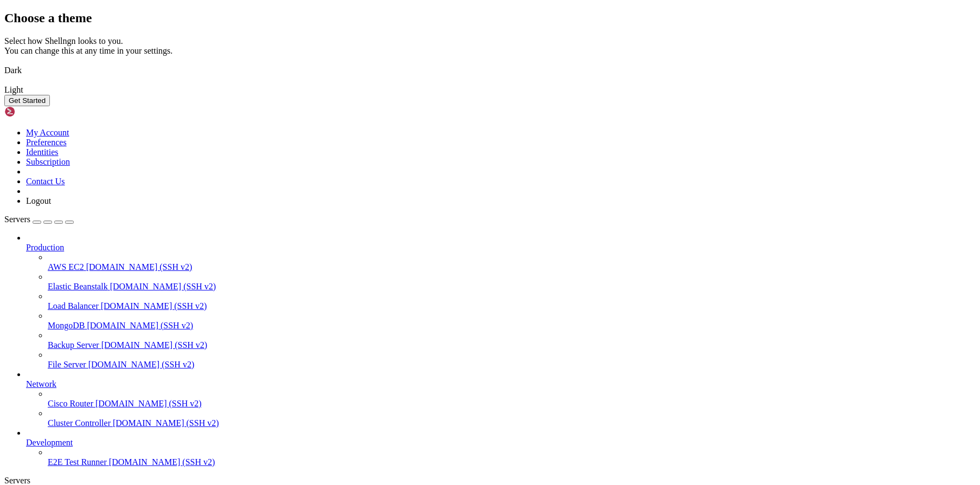 The image size is (980, 485). What do you see at coordinates (66, 325) in the screenshot?
I see `span: MongoDB` at bounding box center [66, 325].